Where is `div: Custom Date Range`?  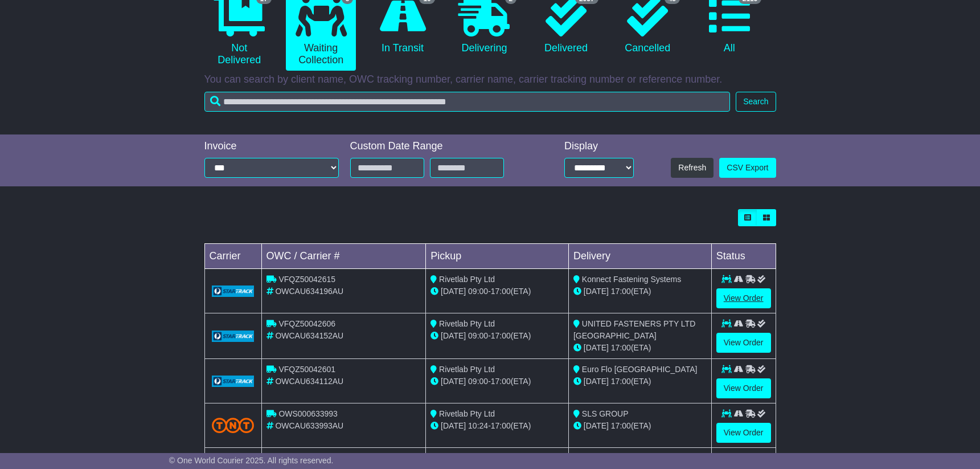
div: Custom Date Range is located at coordinates (441, 146).